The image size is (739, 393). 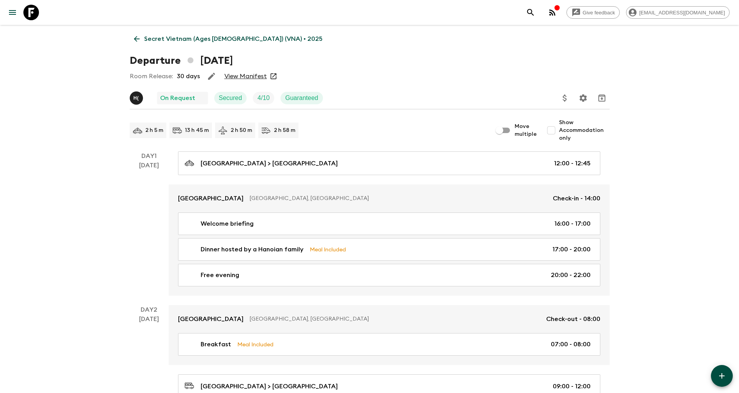 What do you see at coordinates (151, 76) in the screenshot?
I see `p: Room Release:` at bounding box center [151, 76].